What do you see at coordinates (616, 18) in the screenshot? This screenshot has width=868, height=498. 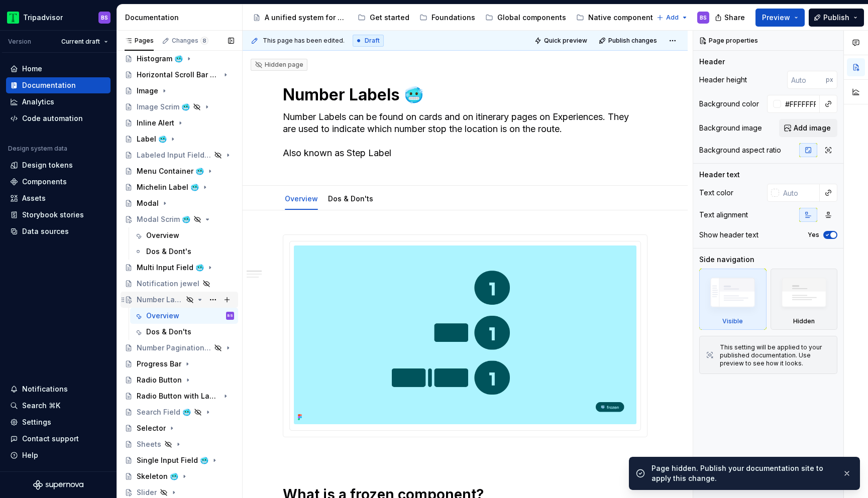 I see `a: Native components` at bounding box center [616, 18].